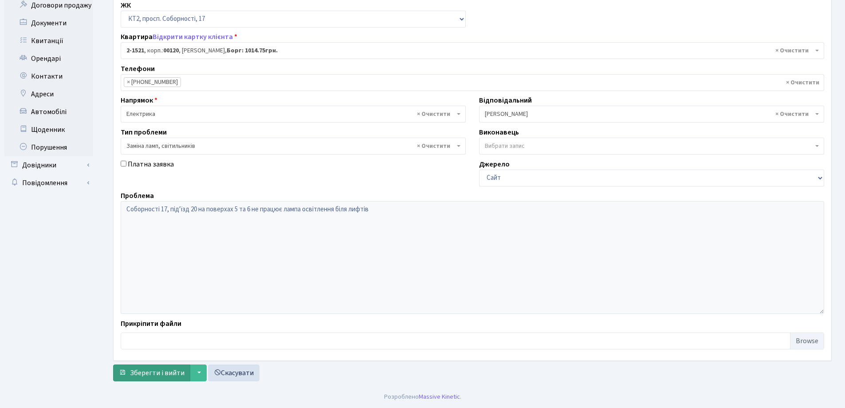 The image size is (845, 408). I want to click on label: Телефони, so click(138, 69).